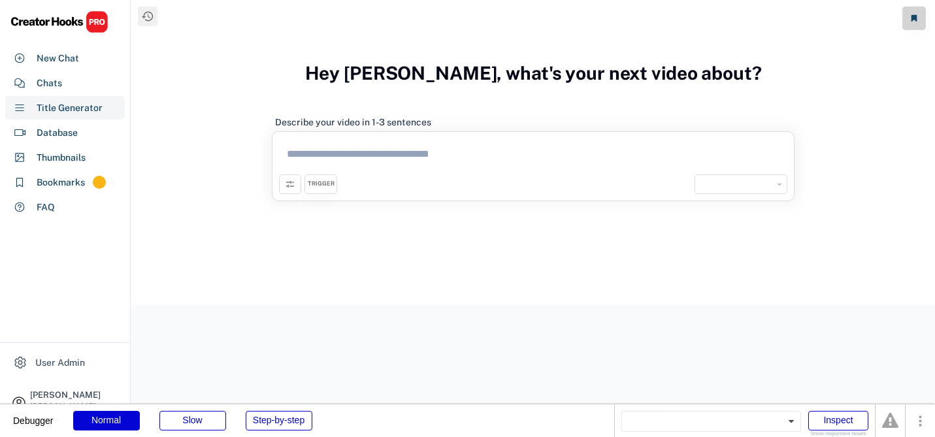  I want to click on div: Inspect, so click(838, 421).